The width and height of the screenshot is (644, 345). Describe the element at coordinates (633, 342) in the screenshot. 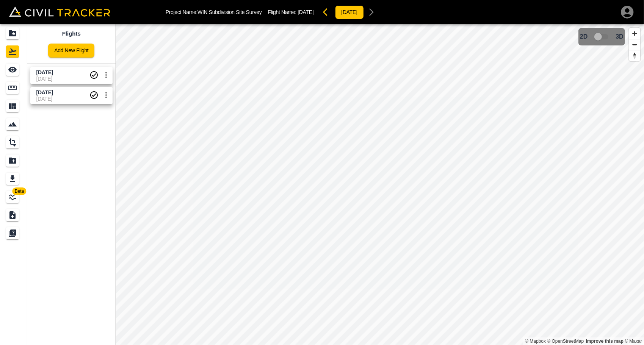

I see `a: Maxar` at that location.